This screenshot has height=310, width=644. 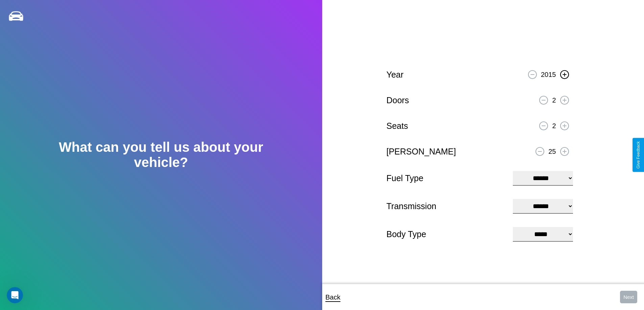 What do you see at coordinates (628, 297) in the screenshot?
I see `button: Next` at bounding box center [628, 297].